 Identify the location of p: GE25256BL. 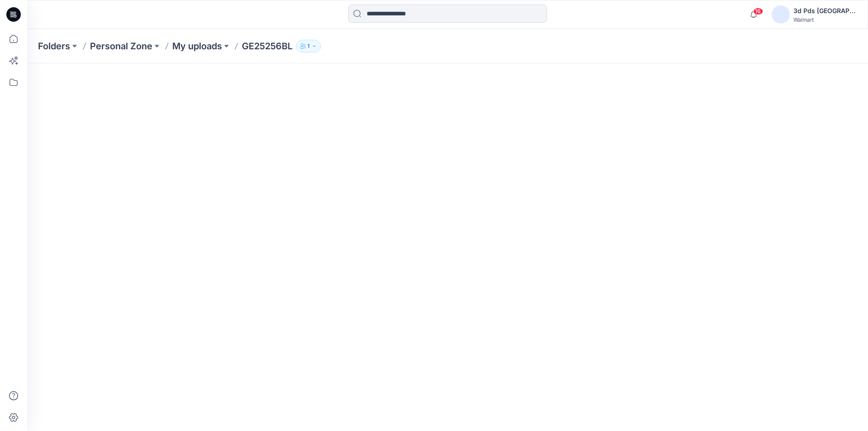
(267, 46).